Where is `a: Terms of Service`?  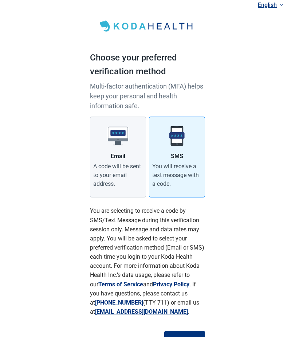
a: Terms of Service is located at coordinates (121, 285).